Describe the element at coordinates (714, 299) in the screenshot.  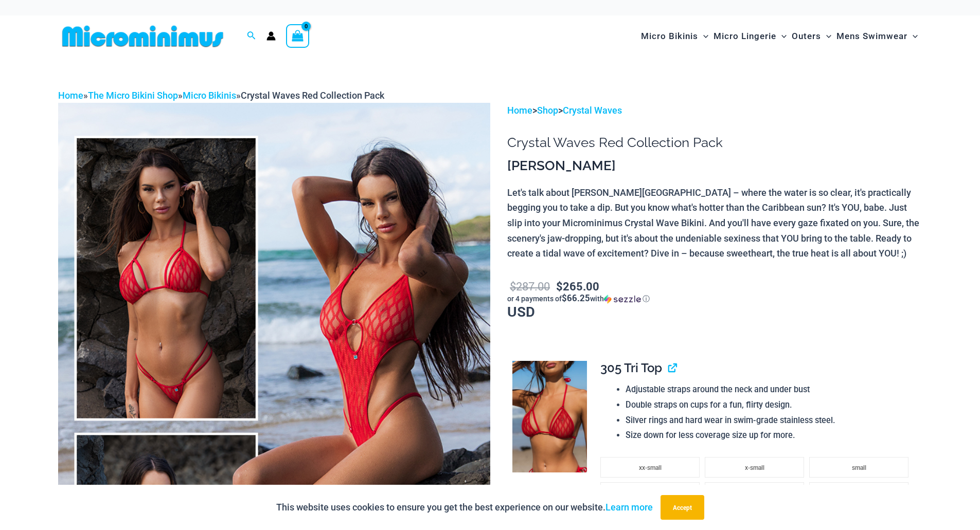
I see `div: or 4 payments of$66.25withSezzle Click to learn more about Sezzle` at that location.